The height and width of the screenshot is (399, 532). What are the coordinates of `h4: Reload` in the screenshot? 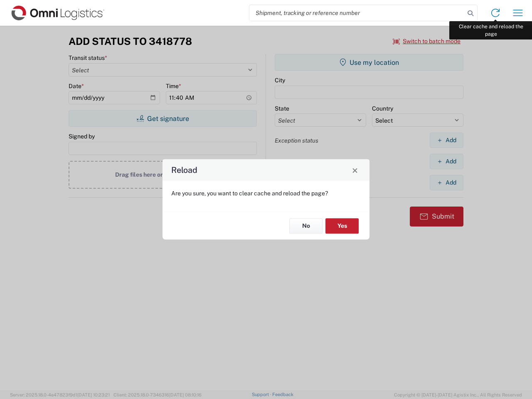 It's located at (184, 170).